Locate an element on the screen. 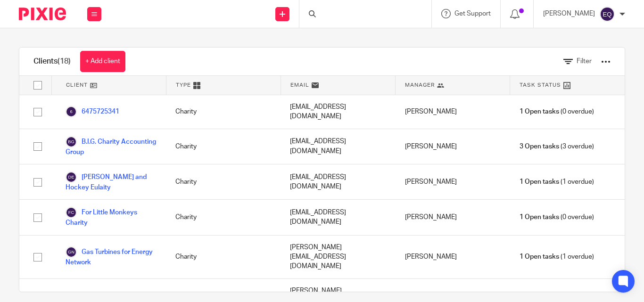  h1: Clients is located at coordinates (52, 61).